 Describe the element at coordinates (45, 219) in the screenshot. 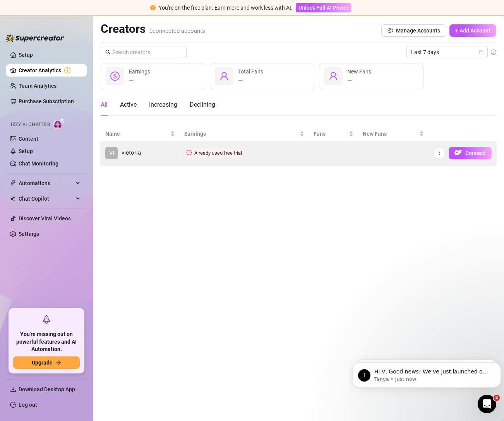

I see `a: Discover Viral Videos` at that location.